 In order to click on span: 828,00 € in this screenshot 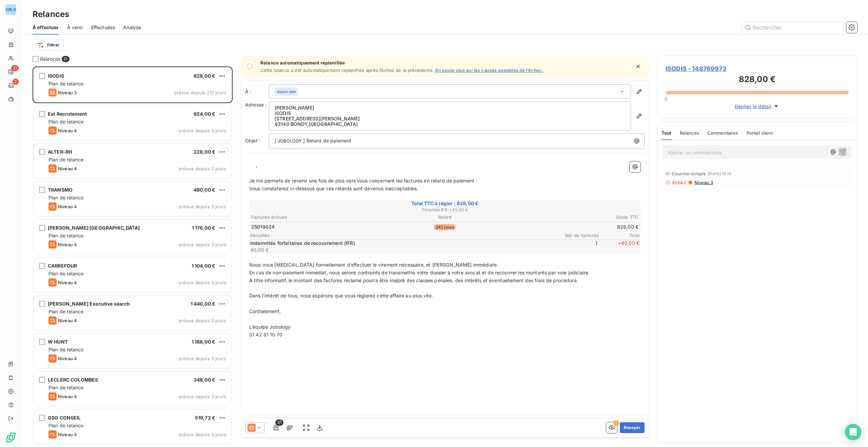, I will do `click(204, 76)`.